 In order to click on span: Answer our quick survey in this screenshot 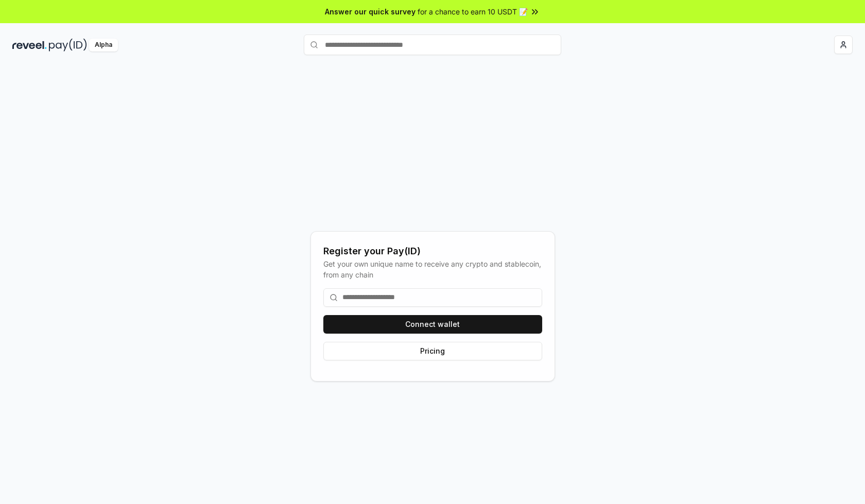, I will do `click(370, 11)`.